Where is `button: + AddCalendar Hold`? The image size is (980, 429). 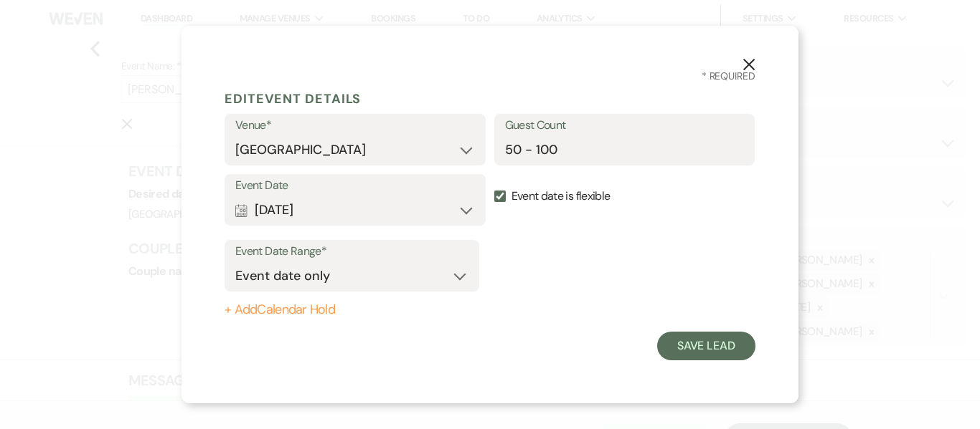 button: + AddCalendar Hold is located at coordinates (351, 310).